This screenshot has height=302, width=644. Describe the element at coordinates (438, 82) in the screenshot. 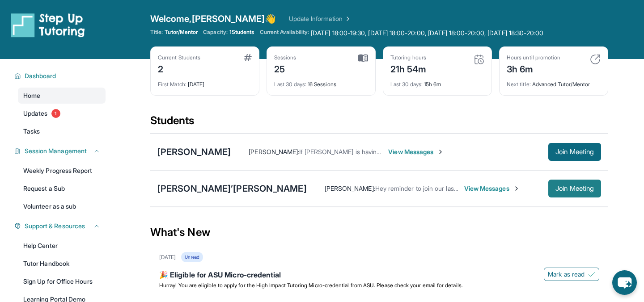

I see `div: 15h 6m` at that location.